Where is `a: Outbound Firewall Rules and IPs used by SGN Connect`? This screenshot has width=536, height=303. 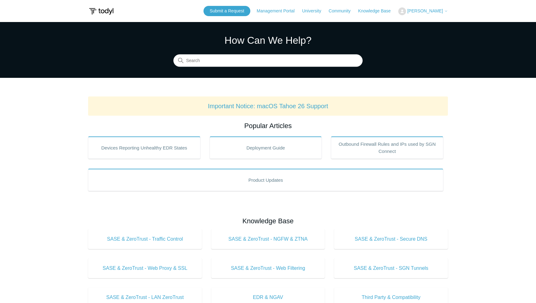 a: Outbound Firewall Rules and IPs used by SGN Connect is located at coordinates (387, 148).